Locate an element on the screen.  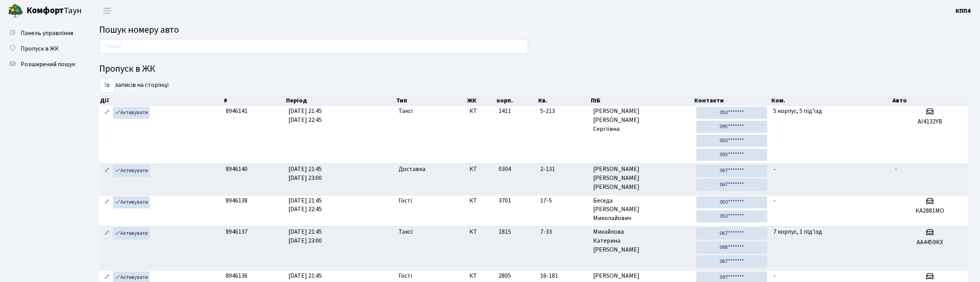
span: Доставка is located at coordinates (412, 170).